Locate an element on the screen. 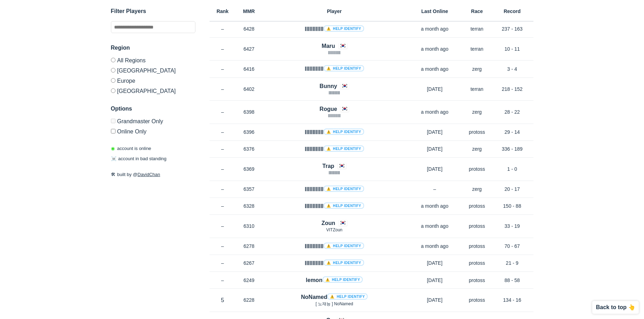 The image size is (644, 319). label: Only show accounts currently laddering is located at coordinates (153, 130).